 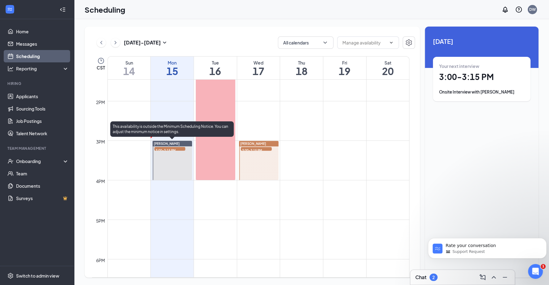 I want to click on div: Fri, so click(x=345, y=63).